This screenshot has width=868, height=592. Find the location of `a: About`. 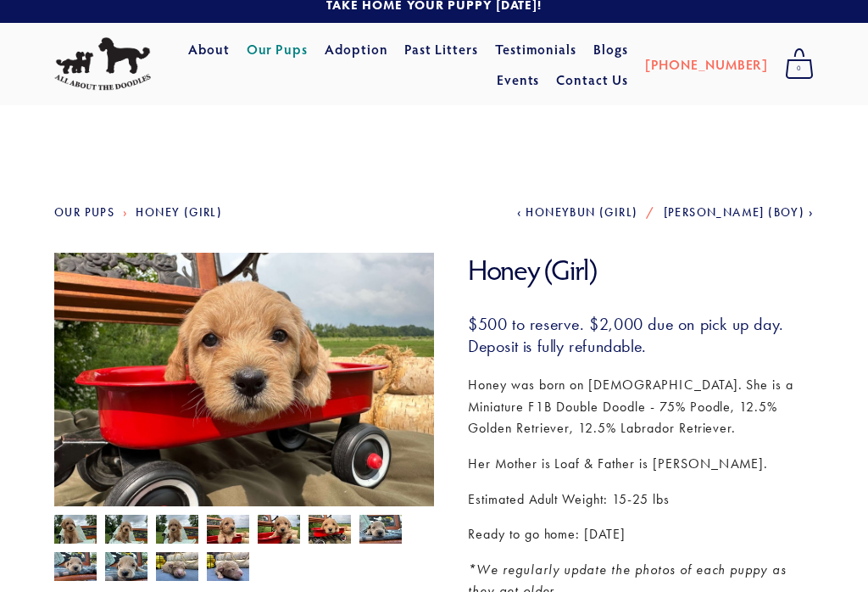

a: About is located at coordinates (209, 49).